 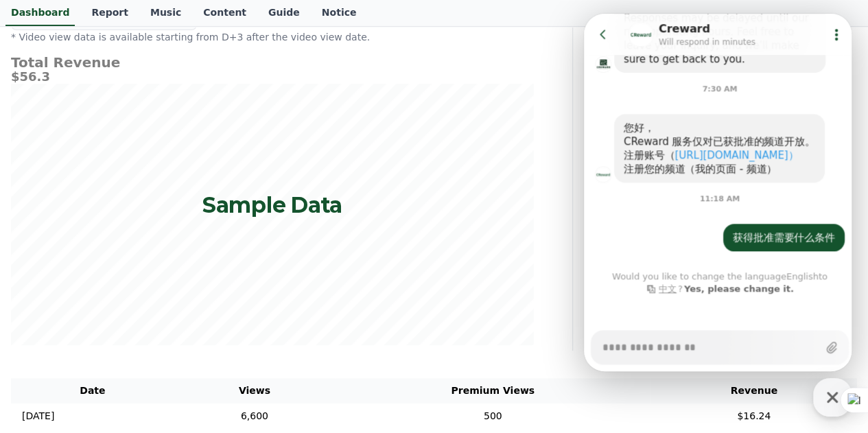 I want to click on td: 6,600, so click(x=255, y=416).